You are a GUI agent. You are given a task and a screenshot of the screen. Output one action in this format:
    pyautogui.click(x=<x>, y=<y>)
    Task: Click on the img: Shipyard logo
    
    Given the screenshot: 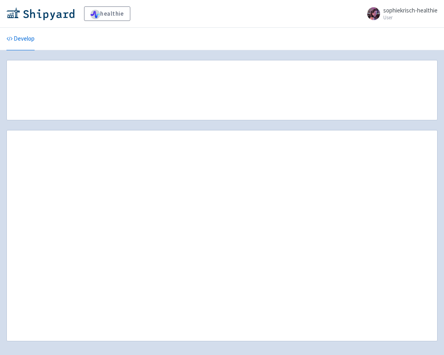 What is the action you would take?
    pyautogui.click(x=40, y=14)
    